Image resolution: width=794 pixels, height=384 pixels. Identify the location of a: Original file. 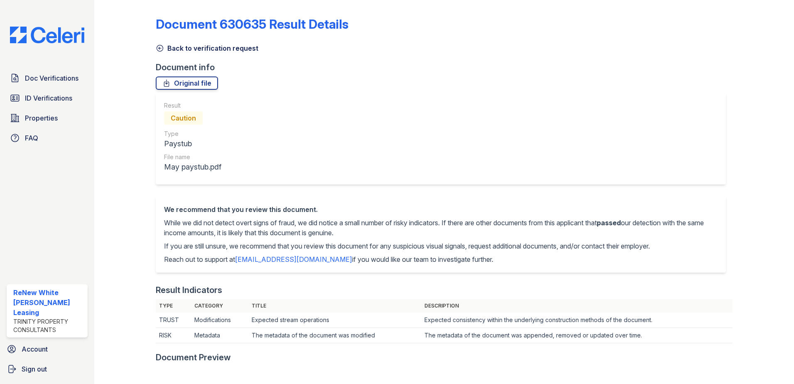
(187, 83).